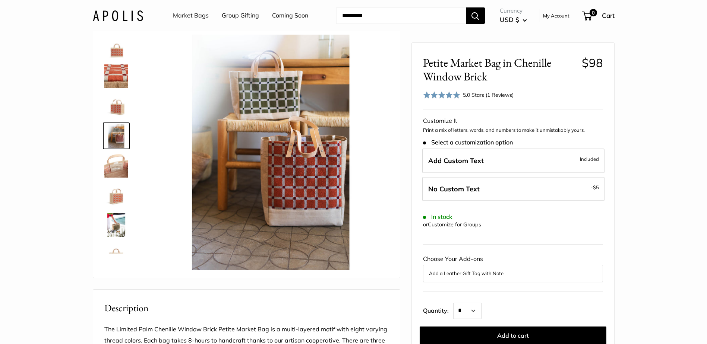 The height and width of the screenshot is (344, 707). What do you see at coordinates (468, 142) in the screenshot?
I see `span: Select a customization option` at bounding box center [468, 142].